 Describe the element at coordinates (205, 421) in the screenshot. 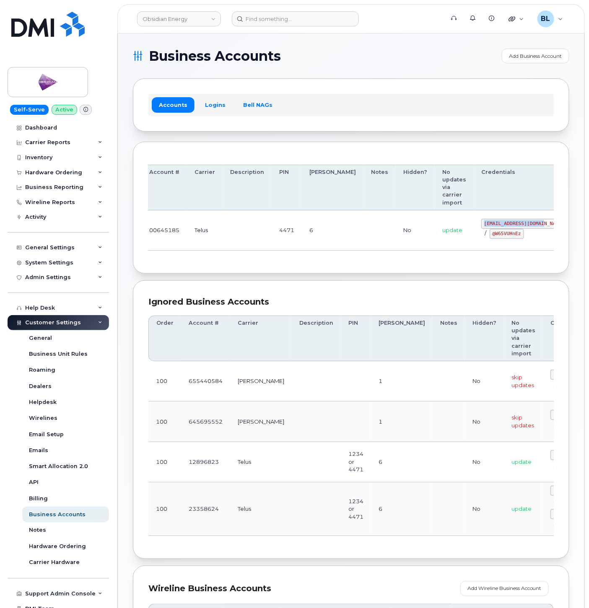

I see `td: 645695552` at that location.